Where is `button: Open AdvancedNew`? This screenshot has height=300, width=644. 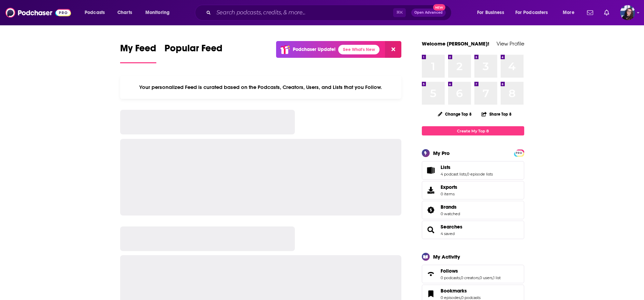 button: Open AdvancedNew is located at coordinates (428, 13).